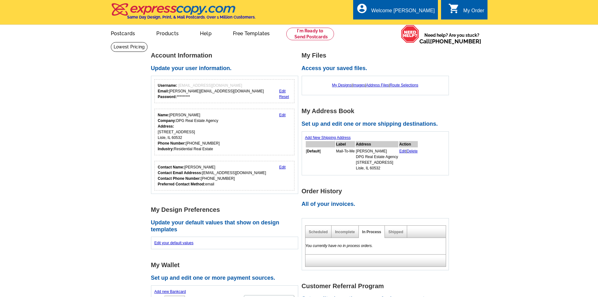  What do you see at coordinates (362, 8) in the screenshot?
I see `i: account_circle` at bounding box center [362, 8].